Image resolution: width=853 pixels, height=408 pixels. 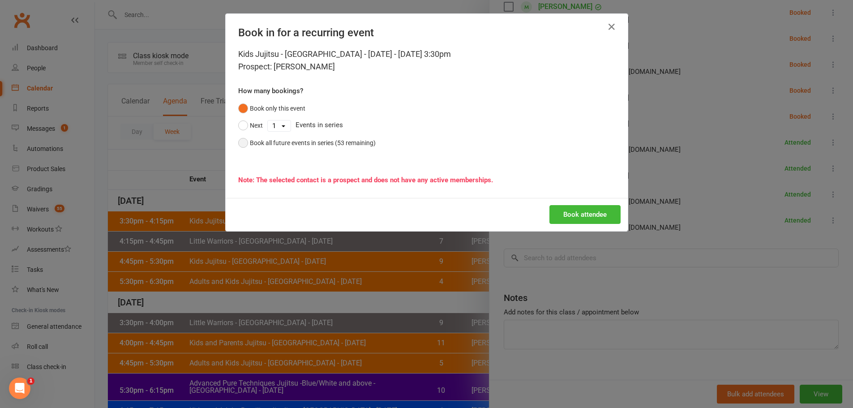 I want to click on div: Events in series, so click(x=426, y=125).